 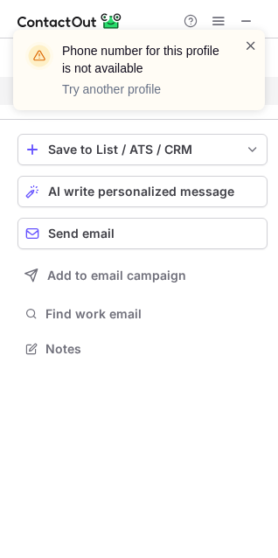 What do you see at coordinates (70, 21) in the screenshot?
I see `img: ContactOut v5.3.10` at bounding box center [70, 21].